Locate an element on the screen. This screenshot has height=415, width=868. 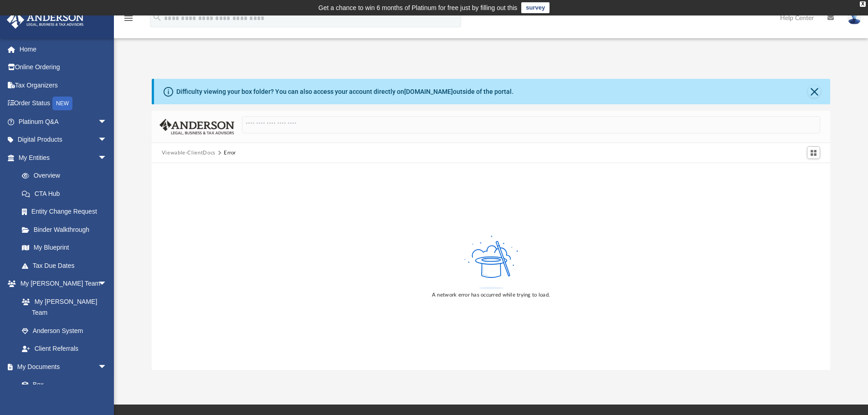
i: menu is located at coordinates (128, 18).